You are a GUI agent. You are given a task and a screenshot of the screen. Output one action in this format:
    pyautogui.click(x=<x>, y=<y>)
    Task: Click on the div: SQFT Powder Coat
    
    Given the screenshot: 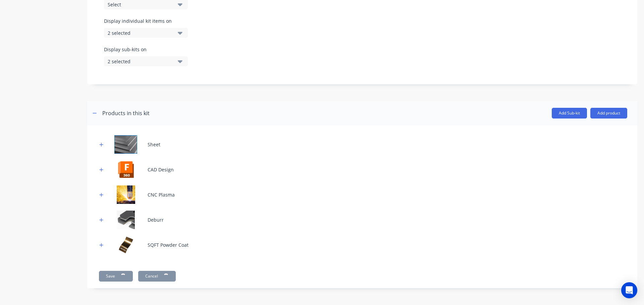 What is the action you would take?
    pyautogui.click(x=168, y=245)
    